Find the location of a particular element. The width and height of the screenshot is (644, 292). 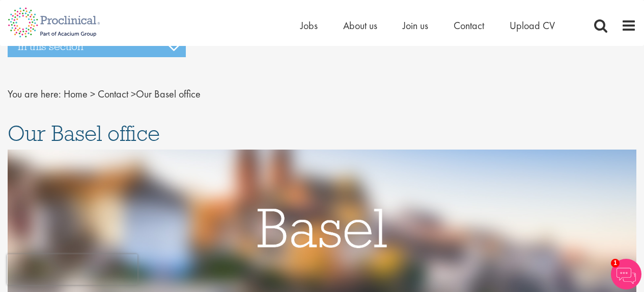

a: About us is located at coordinates (360, 25).